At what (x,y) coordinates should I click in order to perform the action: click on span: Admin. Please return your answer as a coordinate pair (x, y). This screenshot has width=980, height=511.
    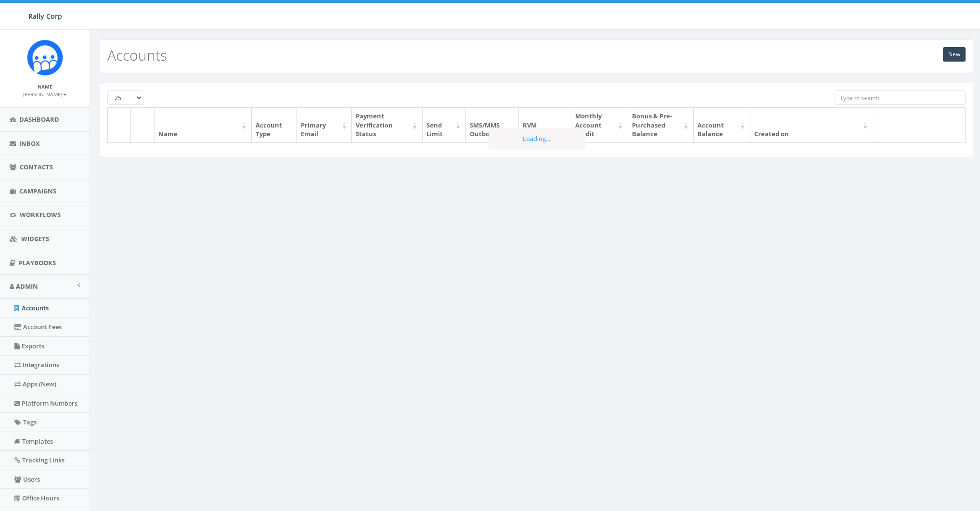
    Looking at the image, I should click on (27, 286).